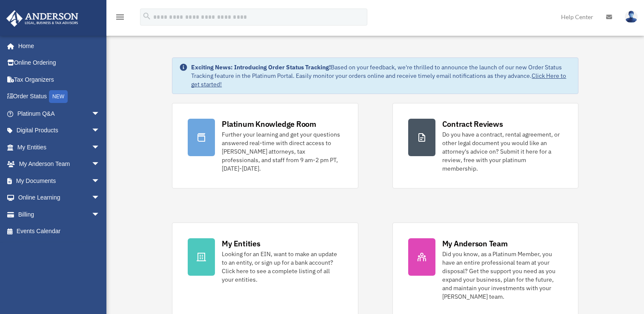  What do you see at coordinates (378, 80) in the screenshot?
I see `a: Click Here to get started!` at bounding box center [378, 80].